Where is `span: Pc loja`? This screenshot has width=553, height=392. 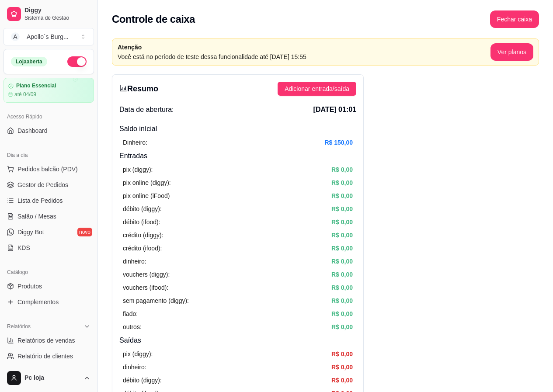 span: Pc loja is located at coordinates (52, 378).